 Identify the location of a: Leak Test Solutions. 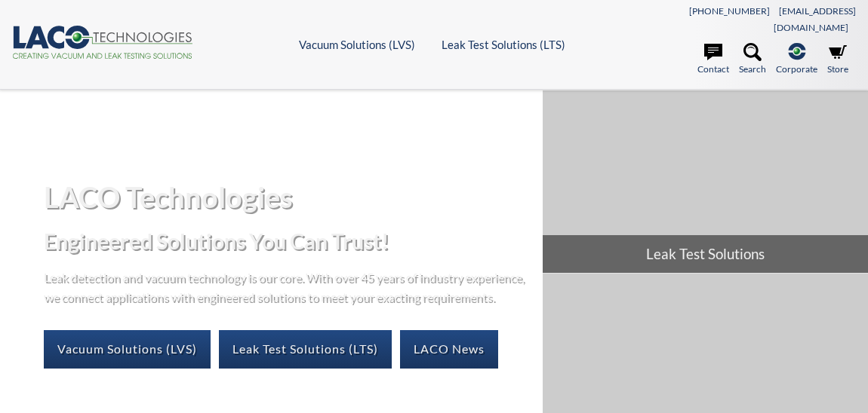
(705, 181).